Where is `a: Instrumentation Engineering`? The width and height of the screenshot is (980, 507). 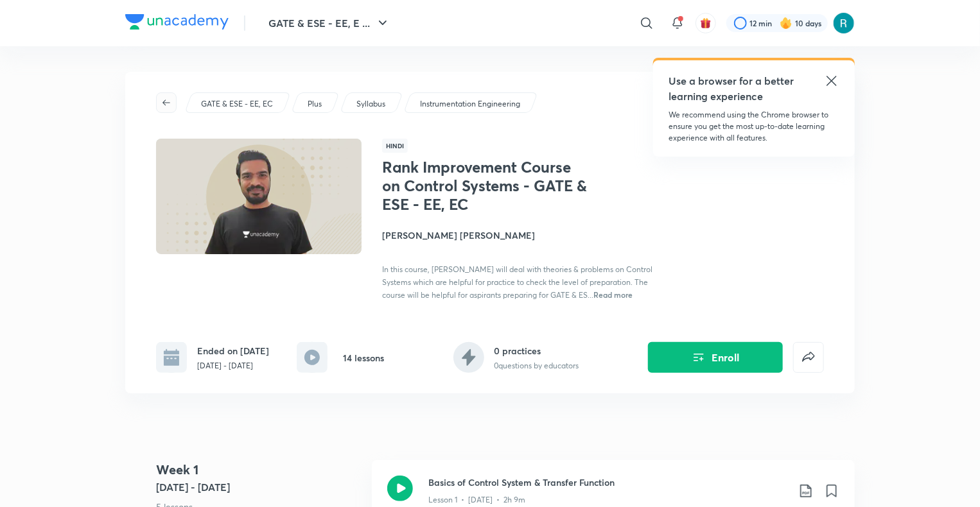 a: Instrumentation Engineering is located at coordinates (470, 104).